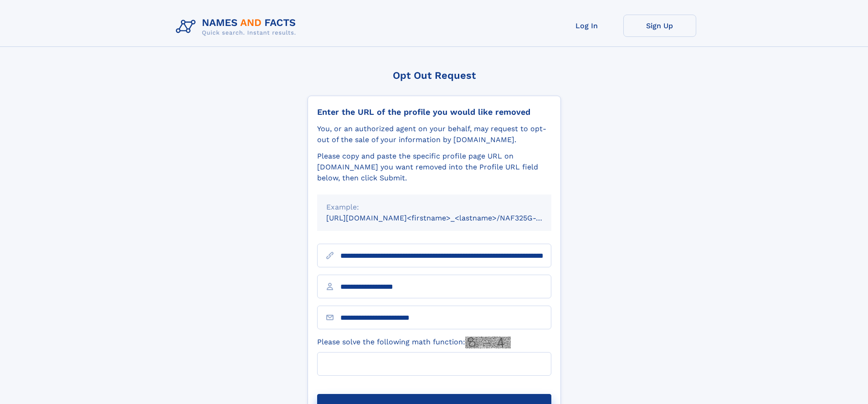 The width and height of the screenshot is (868, 404). I want to click on div: Opt Out Request, so click(434, 75).